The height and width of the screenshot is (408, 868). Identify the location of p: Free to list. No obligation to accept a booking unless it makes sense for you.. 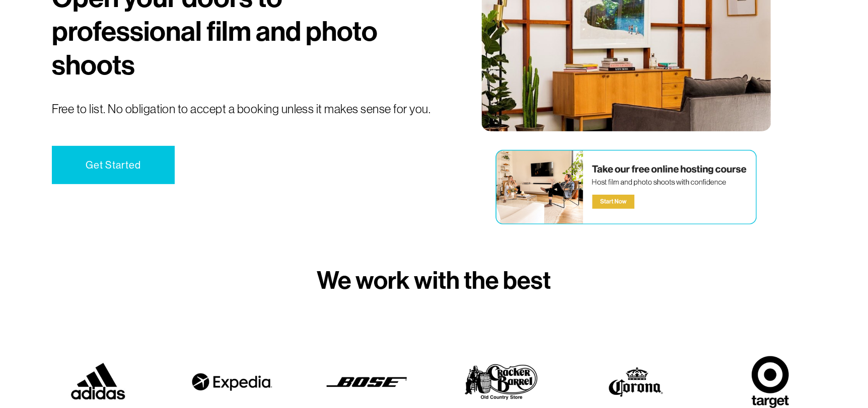
(241, 109).